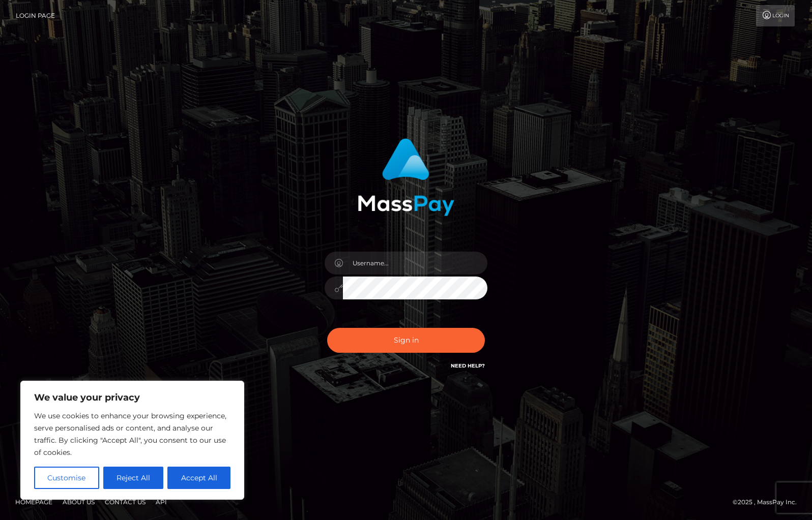  I want to click on a: Homepage, so click(34, 502).